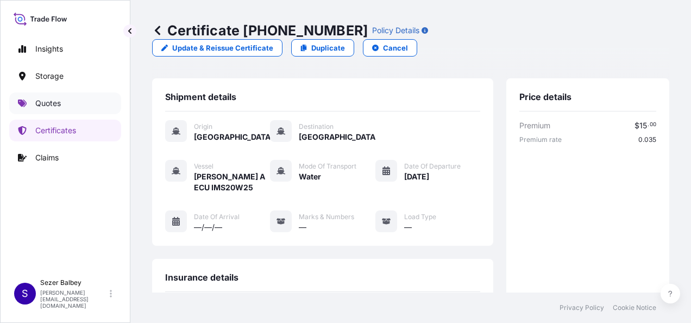  I want to click on span: Destination, so click(316, 127).